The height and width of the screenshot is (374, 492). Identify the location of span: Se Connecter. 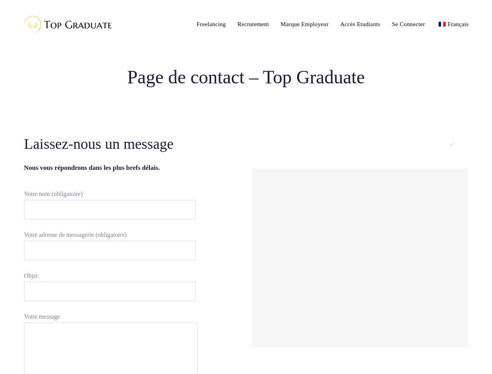
(408, 24).